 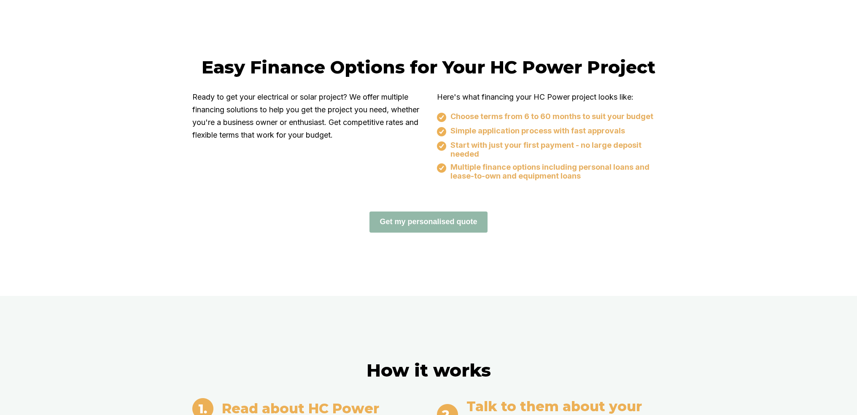 What do you see at coordinates (551, 131) in the screenshot?
I see `div: Simple application process with fast approvals` at bounding box center [551, 131].